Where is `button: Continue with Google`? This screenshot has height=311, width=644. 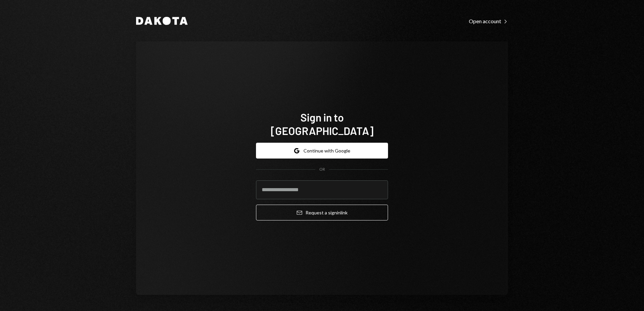 button: Continue with Google is located at coordinates (322, 151).